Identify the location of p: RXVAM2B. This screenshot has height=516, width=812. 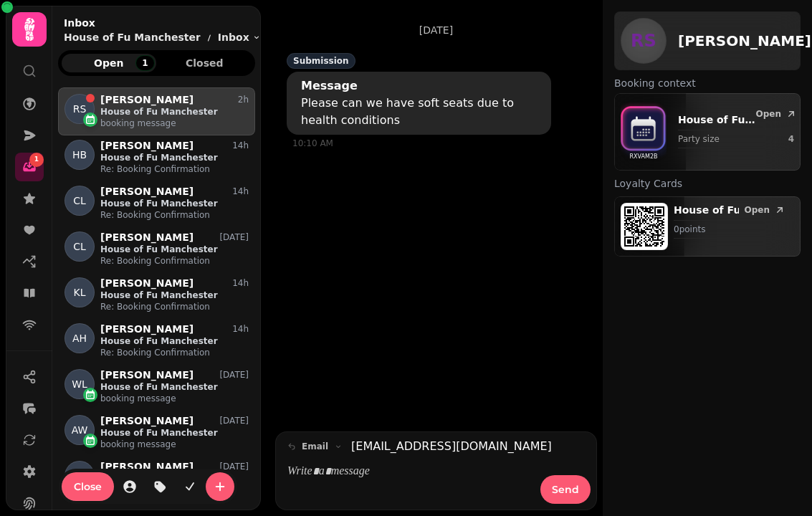
(644, 157).